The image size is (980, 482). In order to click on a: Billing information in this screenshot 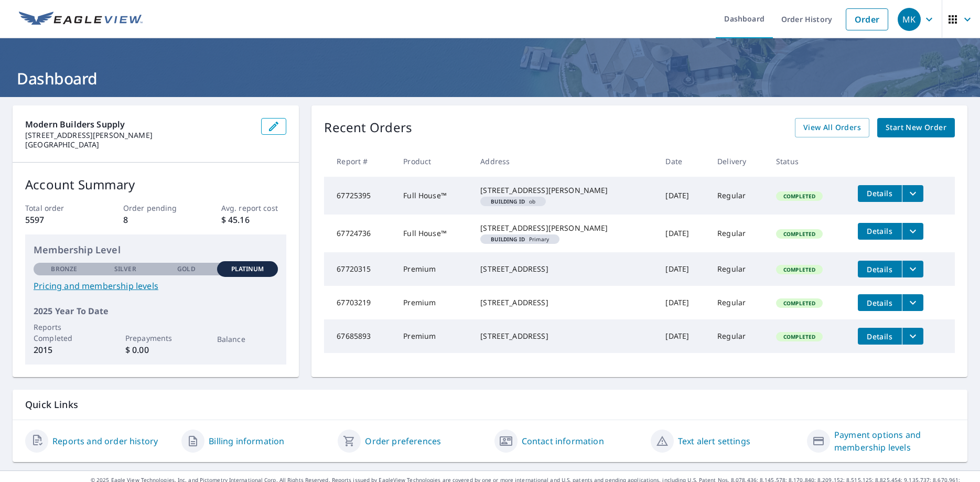, I will do `click(246, 442)`.